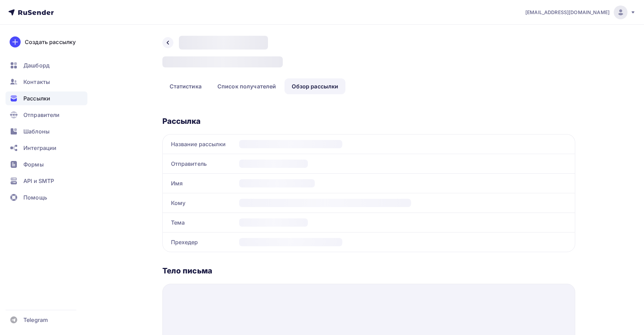  What do you see at coordinates (46, 82) in the screenshot?
I see `a: Контакты` at bounding box center [46, 82].